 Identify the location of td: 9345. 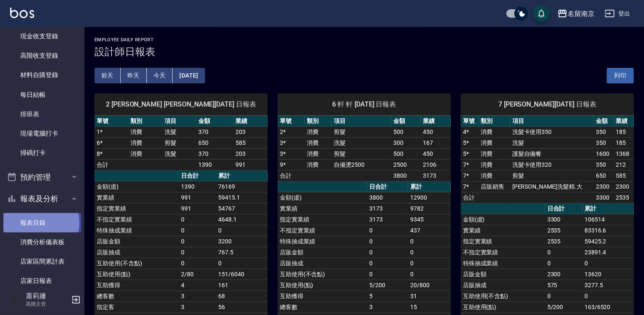
(429, 219).